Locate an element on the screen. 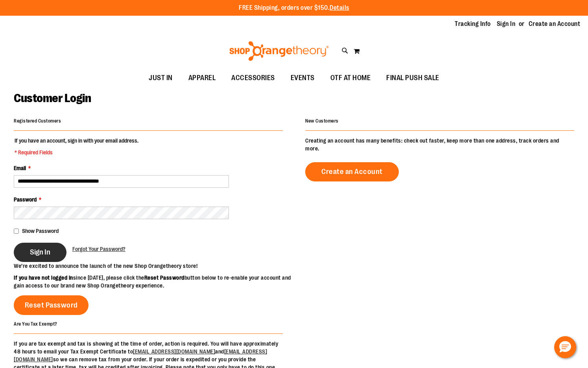 Image resolution: width=588 pixels, height=368 pixels. span: FINAL PUSH SALE is located at coordinates (413, 78).